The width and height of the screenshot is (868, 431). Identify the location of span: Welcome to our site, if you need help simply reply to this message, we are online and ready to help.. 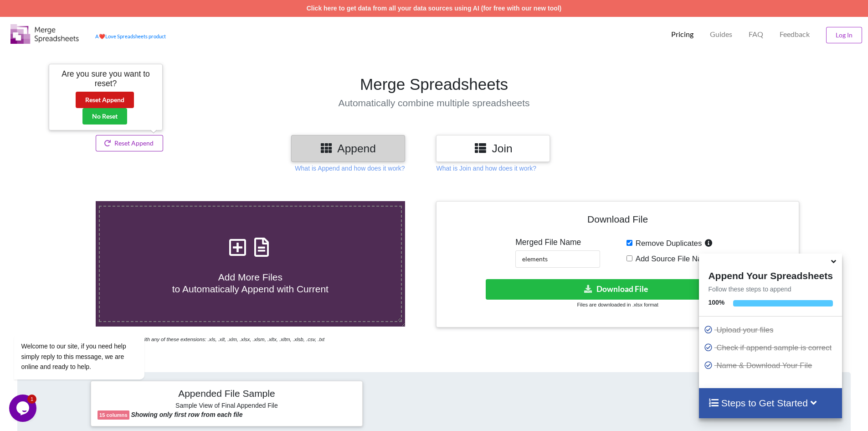
(65, 105).